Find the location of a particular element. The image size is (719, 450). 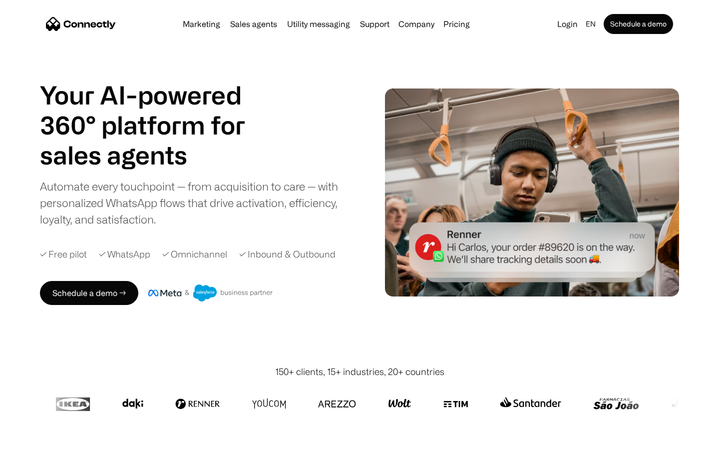

h1: sales agents is located at coordinates (155, 155).